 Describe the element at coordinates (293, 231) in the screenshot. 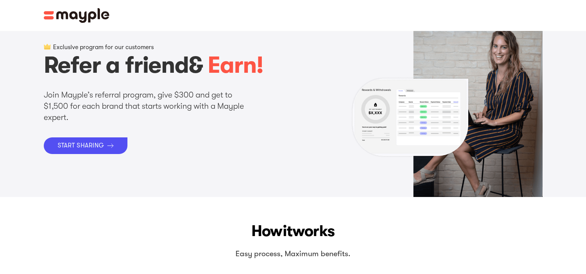

I see `h2: How works` at that location.